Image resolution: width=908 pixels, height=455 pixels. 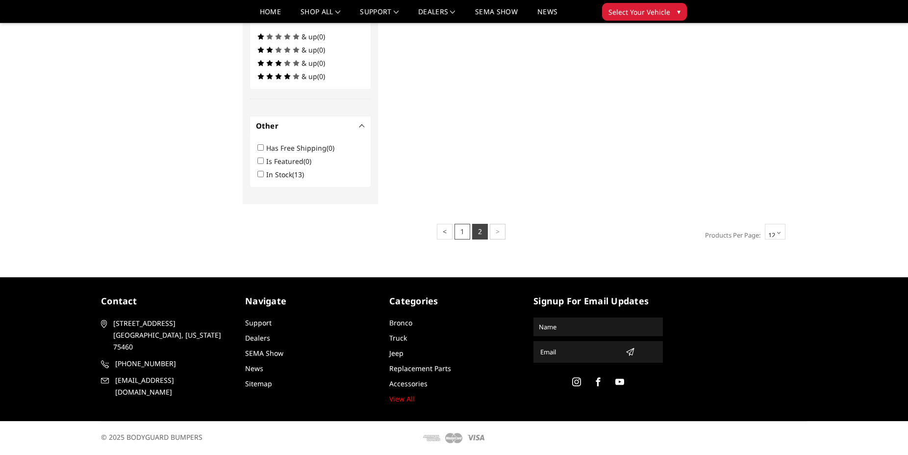 I want to click on label: In Stock, so click(x=288, y=174).